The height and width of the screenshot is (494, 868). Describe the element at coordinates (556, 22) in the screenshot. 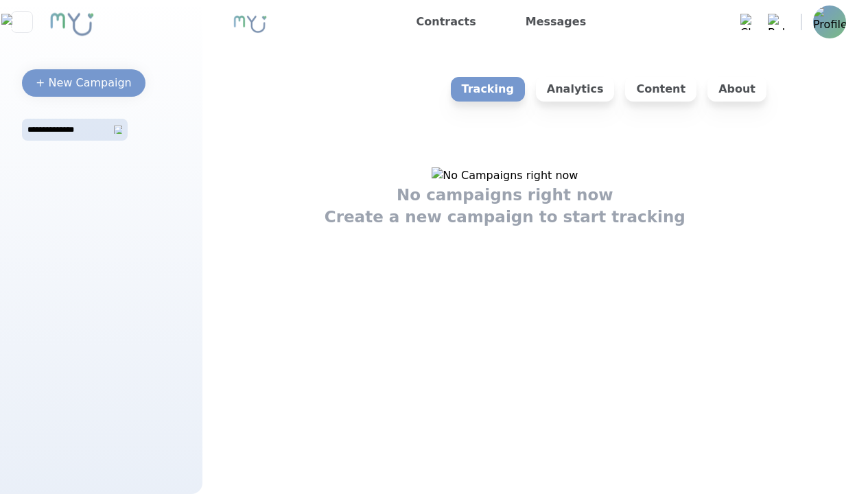

I see `a: Messages` at that location.